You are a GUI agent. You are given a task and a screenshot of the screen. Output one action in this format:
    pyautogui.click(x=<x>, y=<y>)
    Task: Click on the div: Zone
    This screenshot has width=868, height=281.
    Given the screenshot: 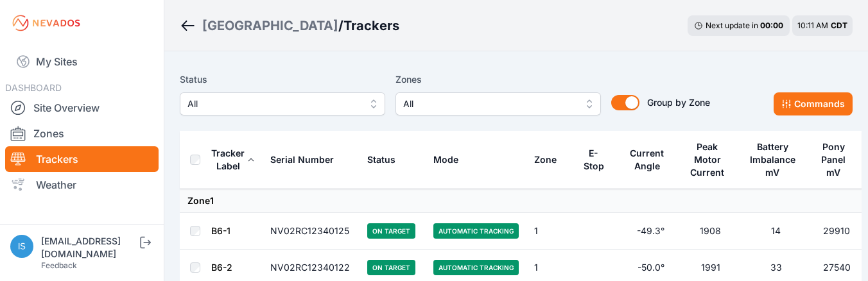 What is the action you would take?
    pyautogui.click(x=545, y=160)
    